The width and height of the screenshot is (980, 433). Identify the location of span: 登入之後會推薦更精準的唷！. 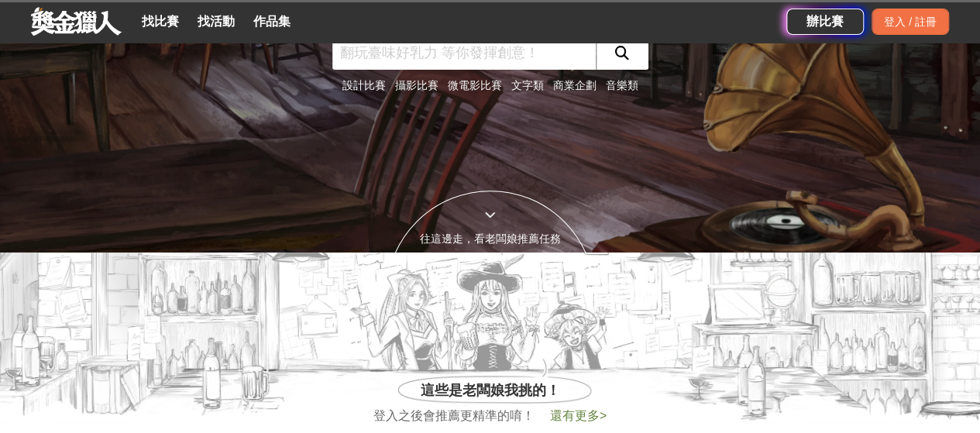
(455, 416).